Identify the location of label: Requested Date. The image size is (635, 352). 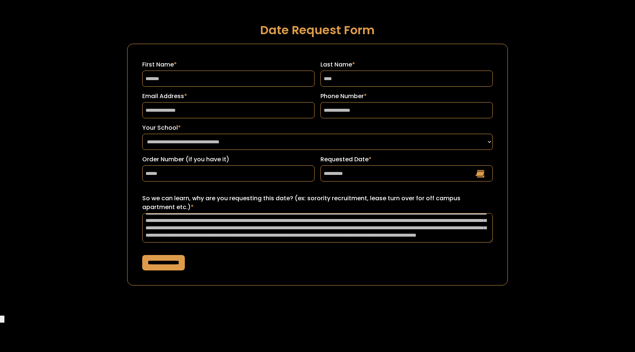
(406, 159).